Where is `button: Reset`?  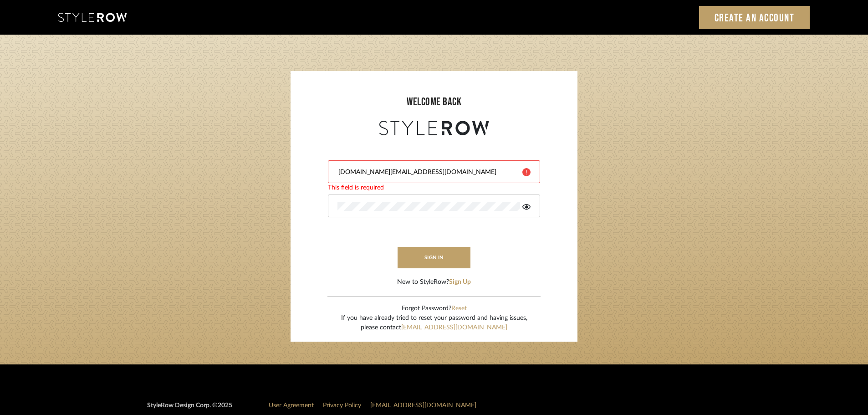
button: Reset is located at coordinates (459, 308).